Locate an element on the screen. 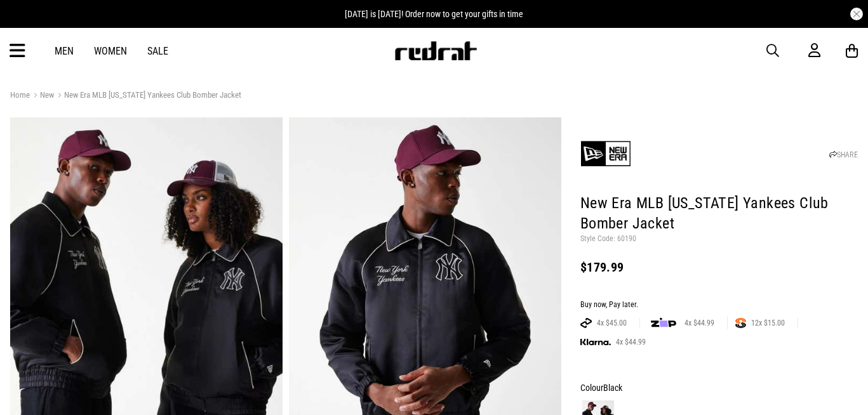 The width and height of the screenshot is (868, 415). img: SPLITPAY is located at coordinates (740, 323).